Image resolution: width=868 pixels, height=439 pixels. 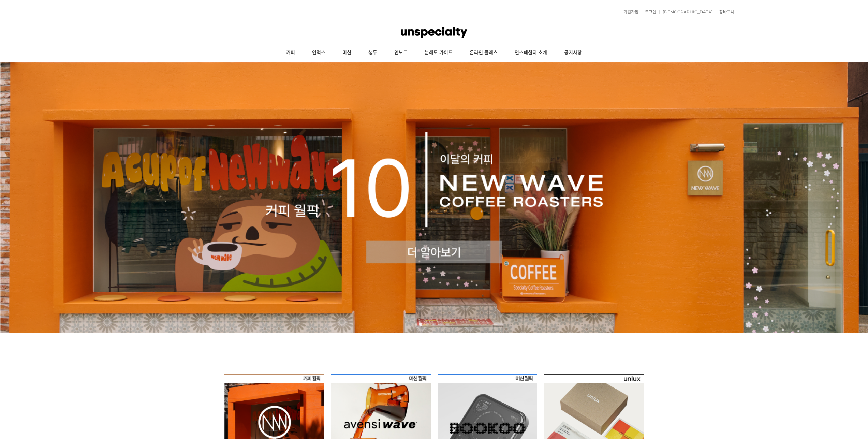 I want to click on a: 1, so click(x=420, y=324).